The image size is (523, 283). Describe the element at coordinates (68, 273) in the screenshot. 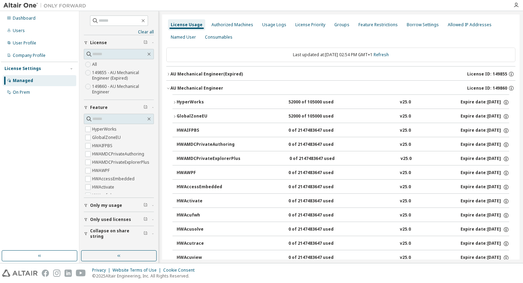

I see `img: linkedin.svg` at that location.